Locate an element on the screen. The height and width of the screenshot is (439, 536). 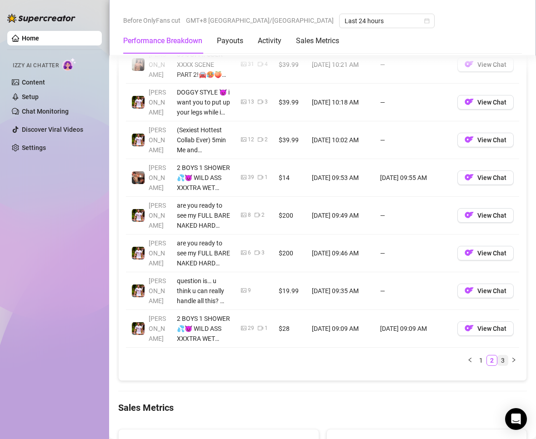
li: Next Page is located at coordinates (513, 360).